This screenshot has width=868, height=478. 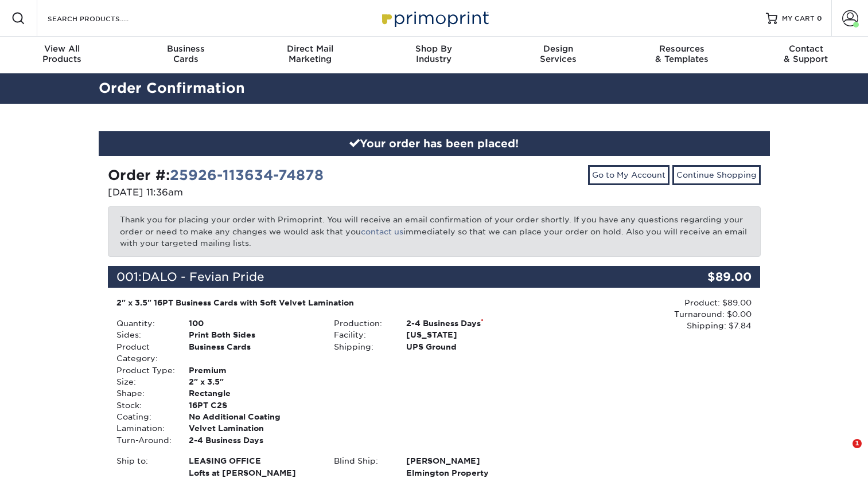 What do you see at coordinates (434, 231) in the screenshot?
I see `p: Thank you for placing your order with Primoprint. You will receive an email confirmation of your ...` at bounding box center [434, 231].